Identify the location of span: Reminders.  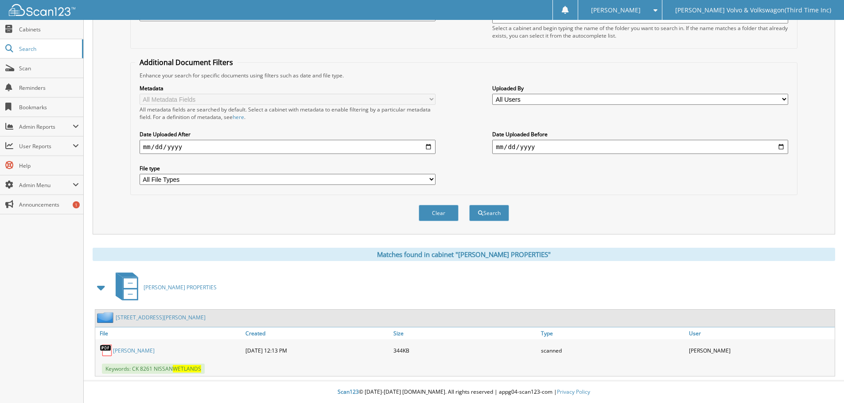
(49, 88).